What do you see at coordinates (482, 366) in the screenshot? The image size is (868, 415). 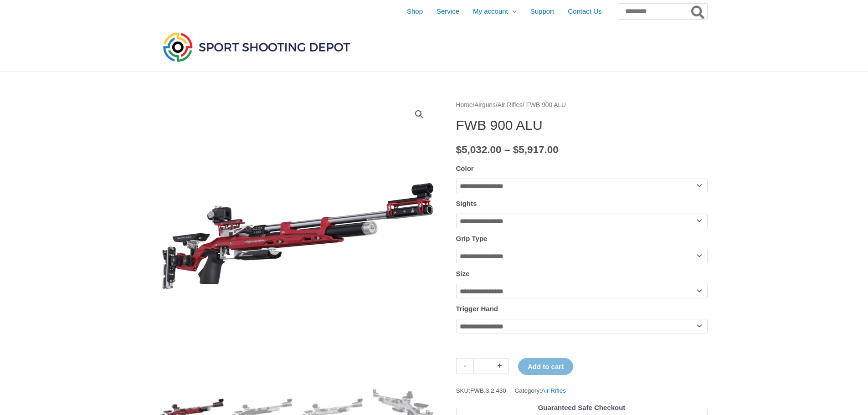 I see `input: Product quantity` at bounding box center [482, 366].